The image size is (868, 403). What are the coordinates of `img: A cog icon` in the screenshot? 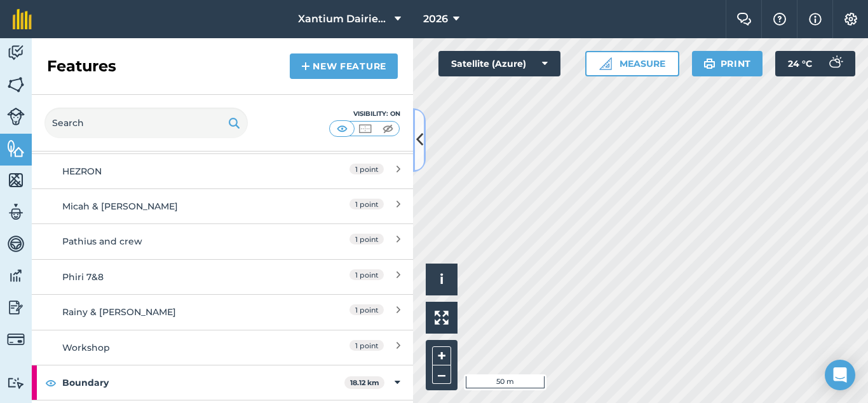 It's located at (851, 19).